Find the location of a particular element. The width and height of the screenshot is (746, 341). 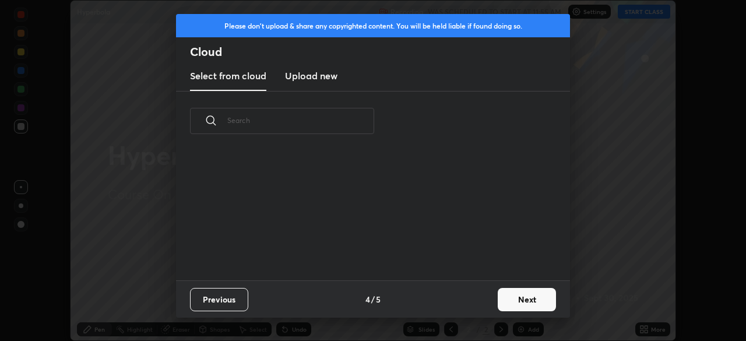

div: Please don't upload & share any copyrighted content. You will be held liable if found doing so. is located at coordinates (373, 26).